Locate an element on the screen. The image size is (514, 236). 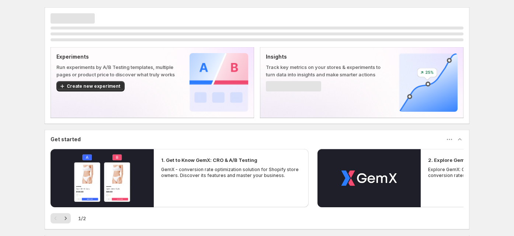
p: Run experiments by A/B Testing templates, multiple pages or product price to discover what truly ... is located at coordinates (117, 71).